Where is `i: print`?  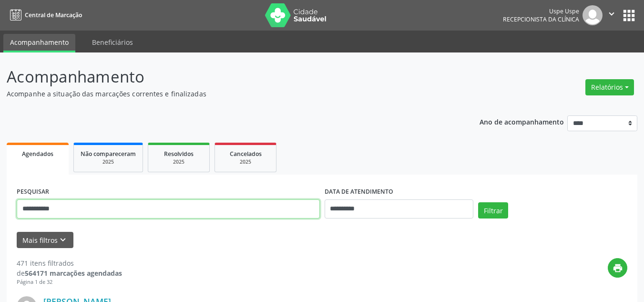
i: print is located at coordinates (618, 268).